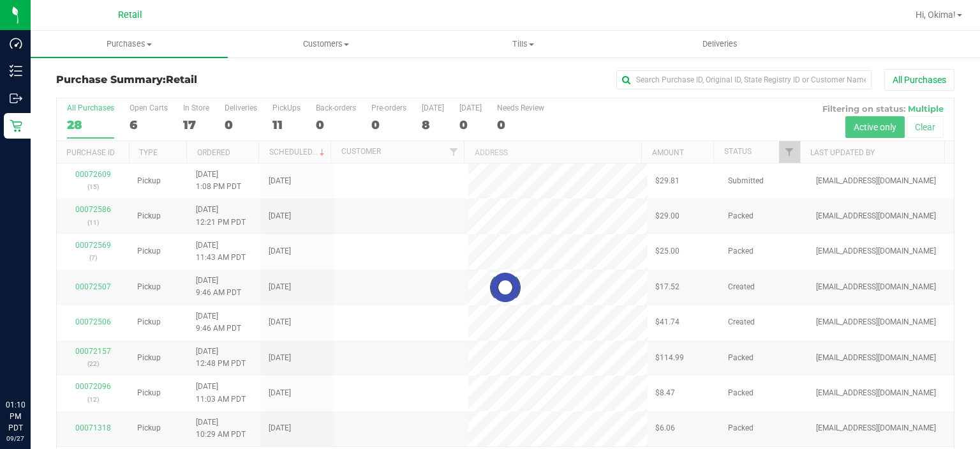 The height and width of the screenshot is (449, 980). Describe the element at coordinates (720, 44) in the screenshot. I see `a: Deliveries` at that location.